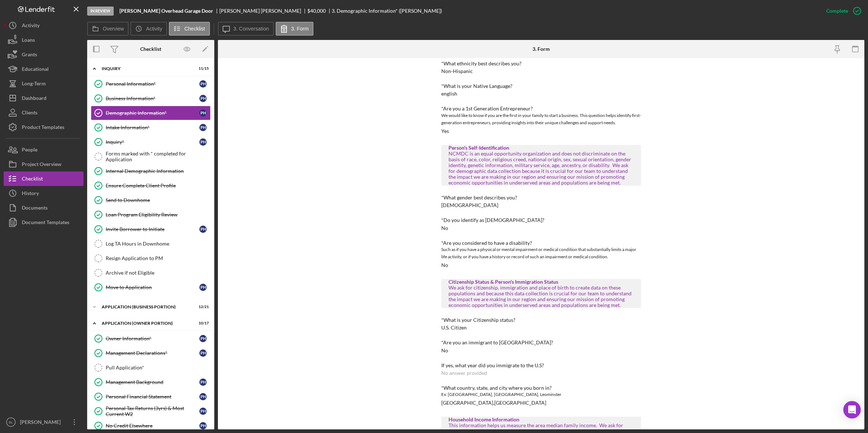 The image size is (868, 433). What do you see at coordinates (43, 127) in the screenshot?
I see `button: Product Templates` at bounding box center [43, 127].